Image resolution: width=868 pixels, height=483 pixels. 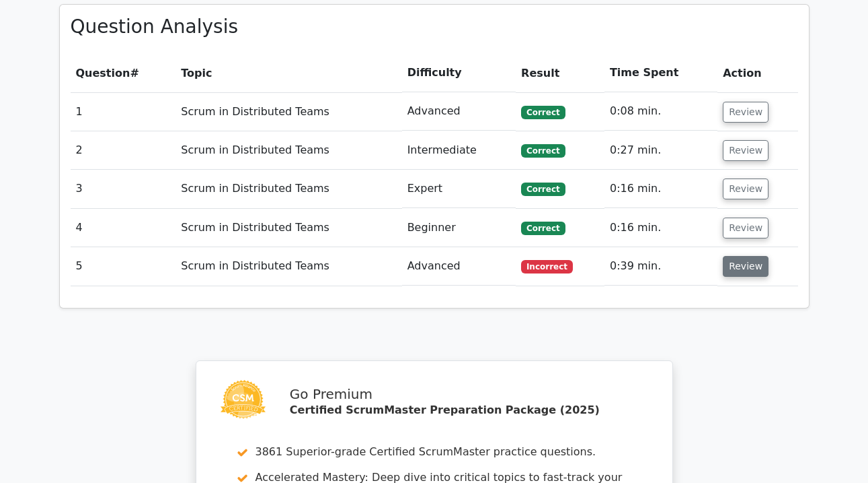 I want to click on td: 0:39 min., so click(x=662, y=266).